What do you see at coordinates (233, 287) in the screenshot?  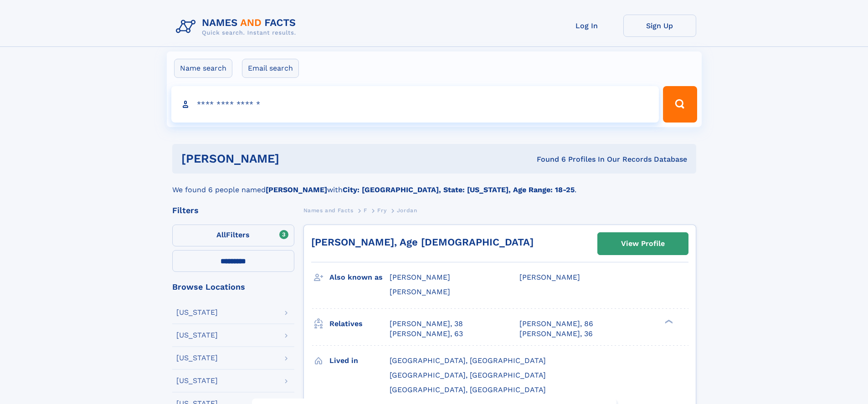 I see `div: Browse Locations` at bounding box center [233, 287].